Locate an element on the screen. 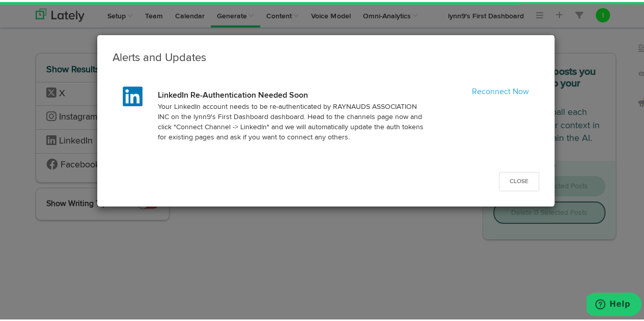 Image resolution: width=644 pixels, height=321 pixels. button: Close is located at coordinates (519, 180).